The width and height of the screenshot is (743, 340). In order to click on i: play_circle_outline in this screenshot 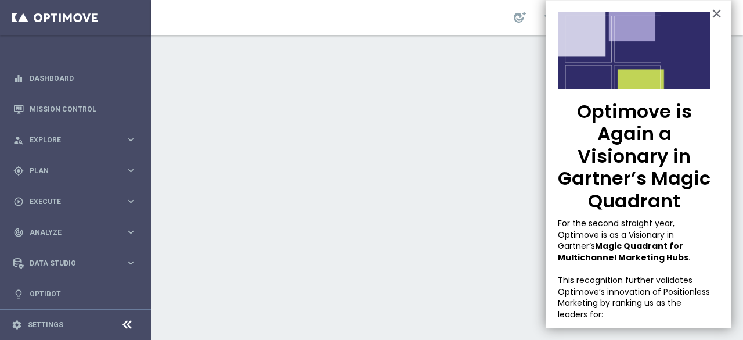, I will do `click(19, 201)`.